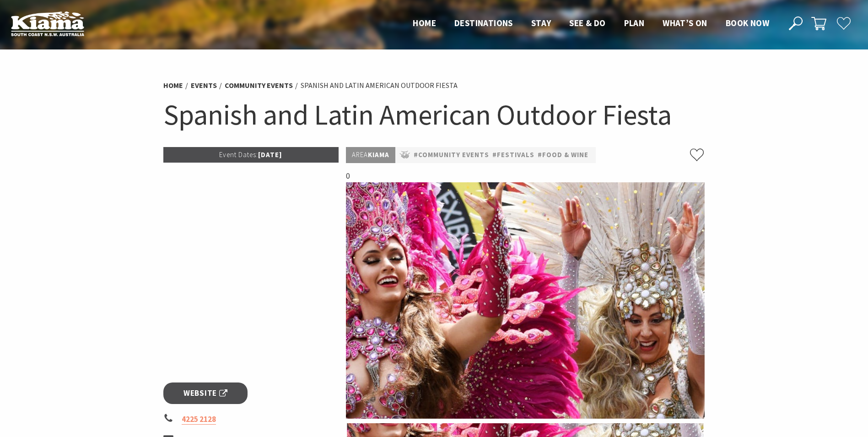  What do you see at coordinates (525, 300) in the screenshot?
I see `img: Dancers in jewelled pink and silver costumes with feathers, holding their hands up while smiling` at bounding box center [525, 300].